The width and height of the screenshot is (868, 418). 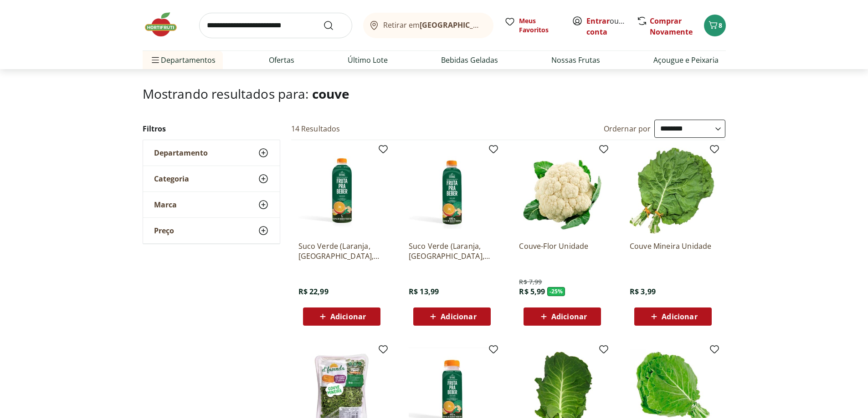 What do you see at coordinates (183, 60) in the screenshot?
I see `span: Departamentos` at bounding box center [183, 60].